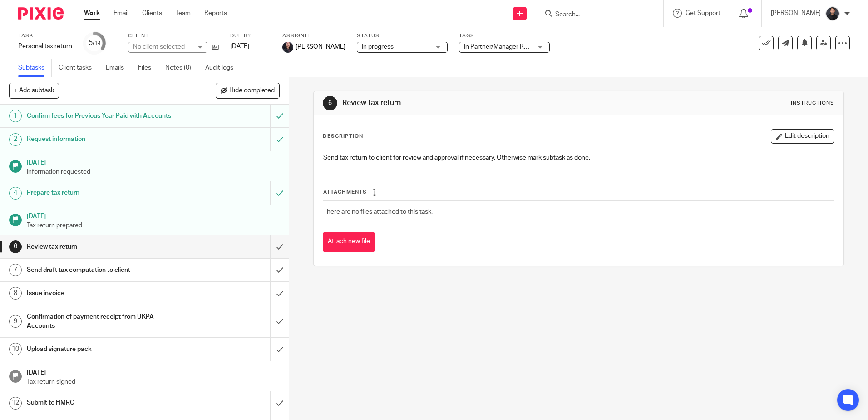  Describe the element at coordinates (104, 139) in the screenshot. I see `h1: Request information` at that location.